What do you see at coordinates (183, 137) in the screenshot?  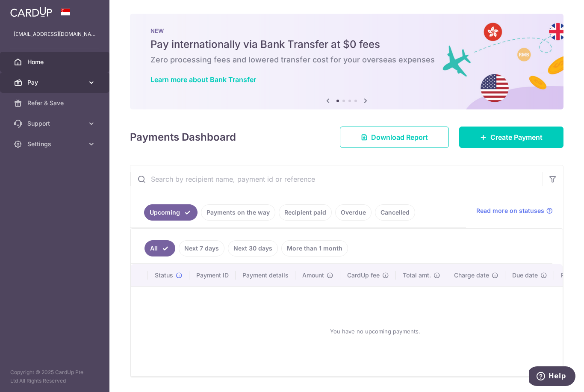 I see `h4: Payments Dashboard` at bounding box center [183, 137].